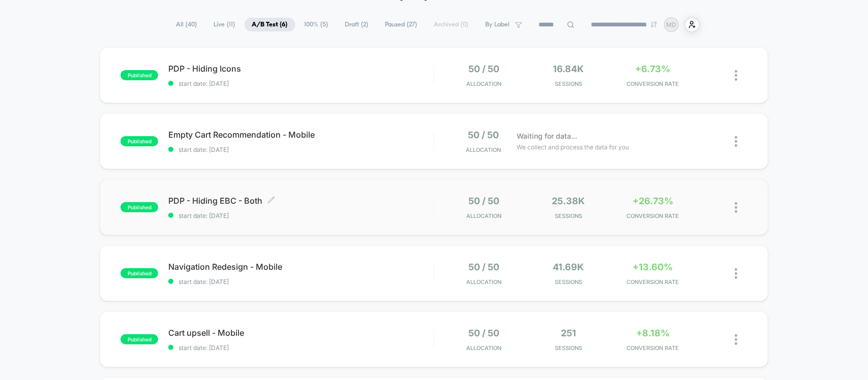 This screenshot has width=868, height=380. I want to click on span: A/B Test ( 6 ), so click(270, 24).